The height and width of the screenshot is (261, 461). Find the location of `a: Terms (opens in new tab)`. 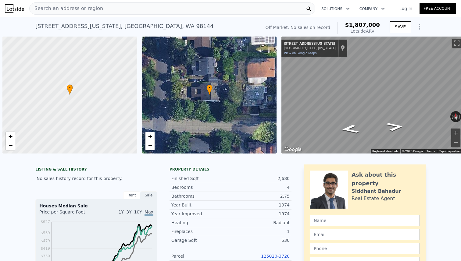

a: Terms (opens in new tab) is located at coordinates (431, 151).